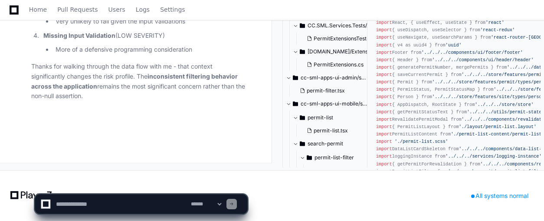  What do you see at coordinates (333, 143) in the screenshot?
I see `button: search-permit` at bounding box center [333, 143].